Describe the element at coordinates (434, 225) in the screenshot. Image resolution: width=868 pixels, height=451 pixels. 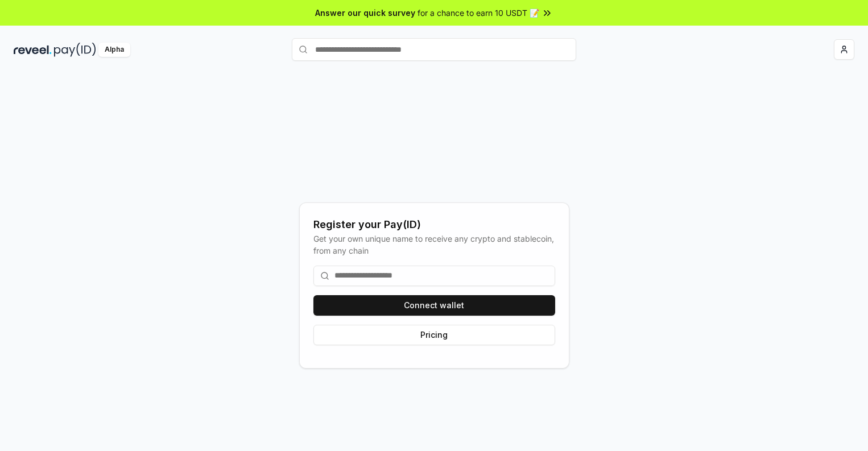
I see `div: Register your Pay(ID)` at that location.